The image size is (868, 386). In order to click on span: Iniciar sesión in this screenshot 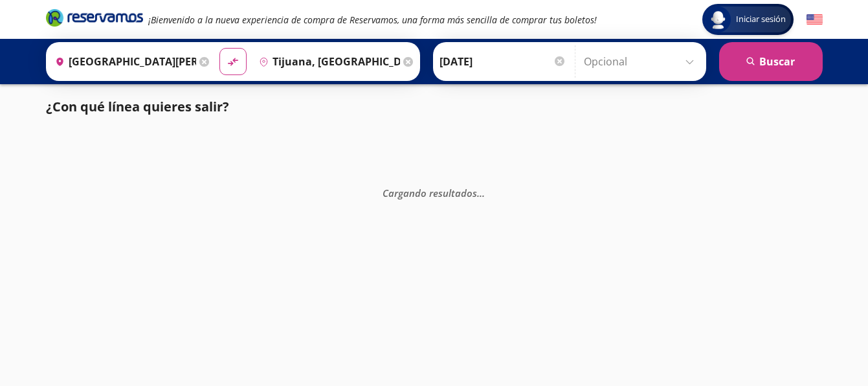, I will do `click(760, 20)`.